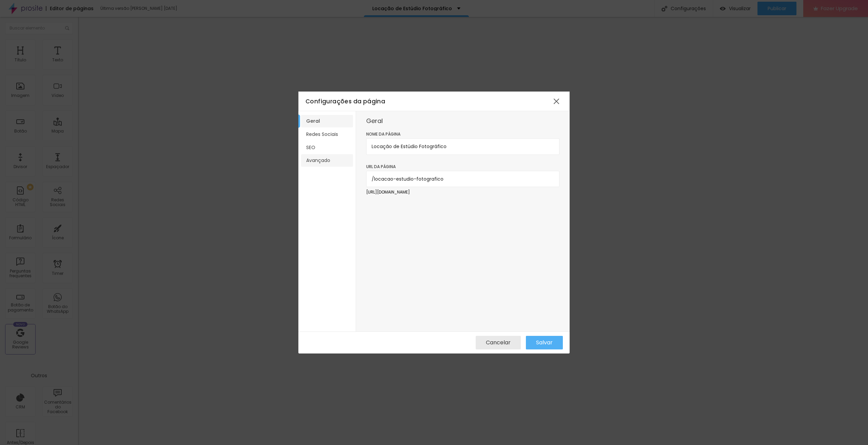  Describe the element at coordinates (462, 121) in the screenshot. I see `div: Geral` at that location.